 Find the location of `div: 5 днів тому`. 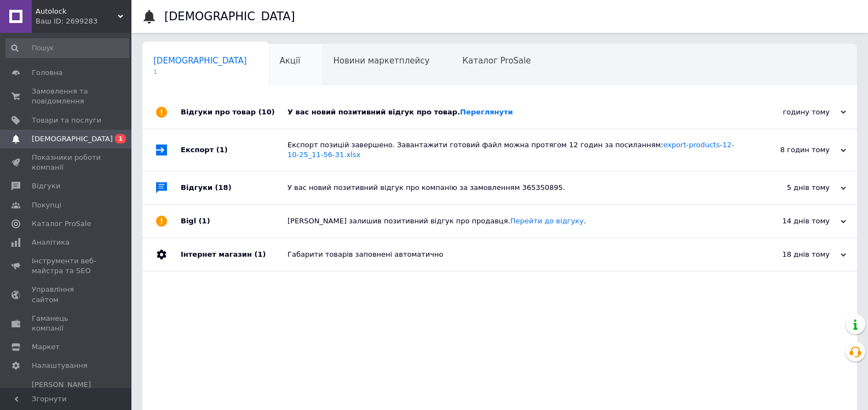

div: 5 днів тому is located at coordinates (791, 188).